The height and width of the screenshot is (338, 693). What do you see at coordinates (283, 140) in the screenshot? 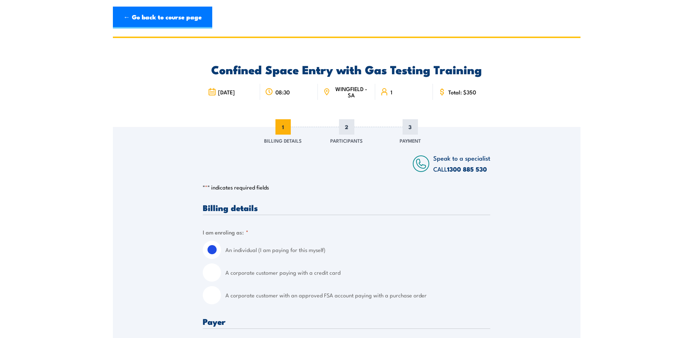
I see `span: Billing Details` at bounding box center [283, 140].